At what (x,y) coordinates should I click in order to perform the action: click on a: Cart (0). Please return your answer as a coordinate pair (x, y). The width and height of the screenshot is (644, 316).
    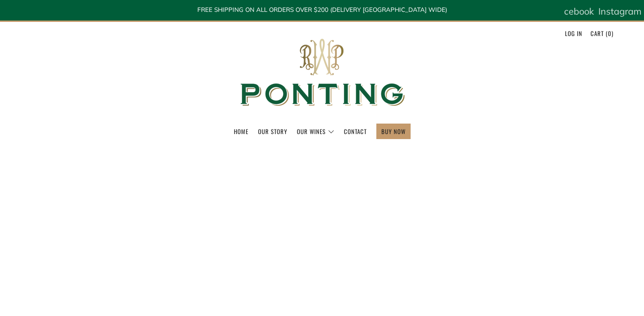
    Looking at the image, I should click on (602, 33).